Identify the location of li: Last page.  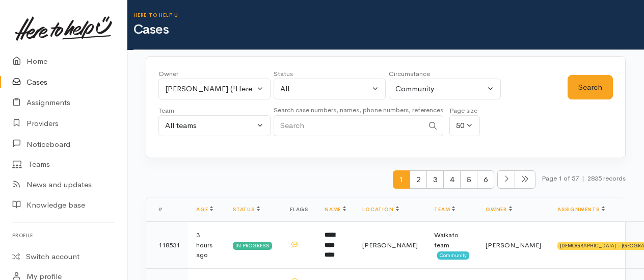
(526, 180).